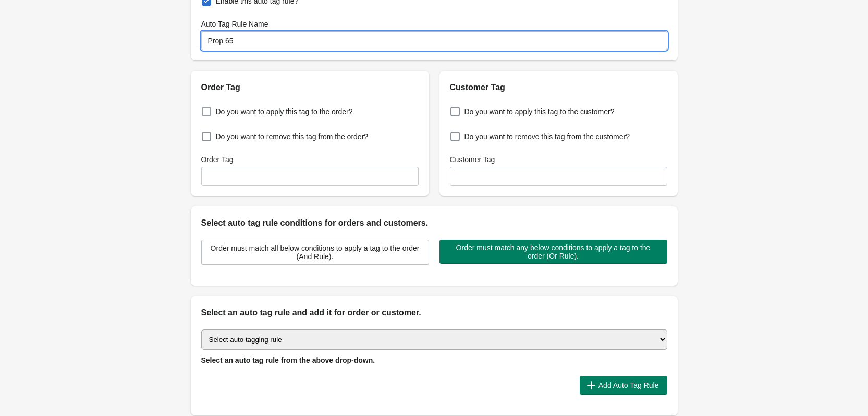 The width and height of the screenshot is (868, 416). Describe the element at coordinates (234, 24) in the screenshot. I see `label: Auto Tag Rule Name` at that location.